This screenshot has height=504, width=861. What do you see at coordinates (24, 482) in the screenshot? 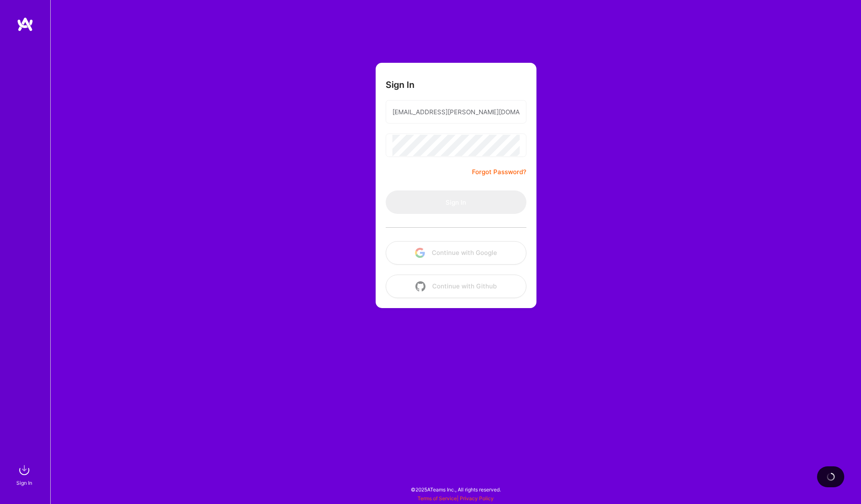
I see `div: Sign In` at bounding box center [24, 482].